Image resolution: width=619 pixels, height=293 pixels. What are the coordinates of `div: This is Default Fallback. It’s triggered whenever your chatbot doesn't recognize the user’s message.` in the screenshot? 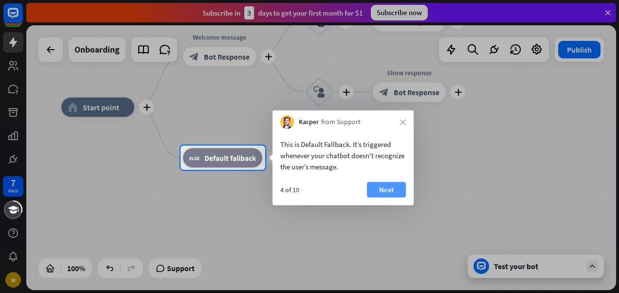 It's located at (343, 155).